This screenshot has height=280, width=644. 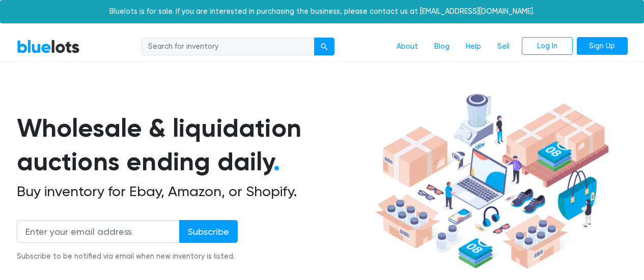 I want to click on a: Sign Up, so click(x=602, y=46).